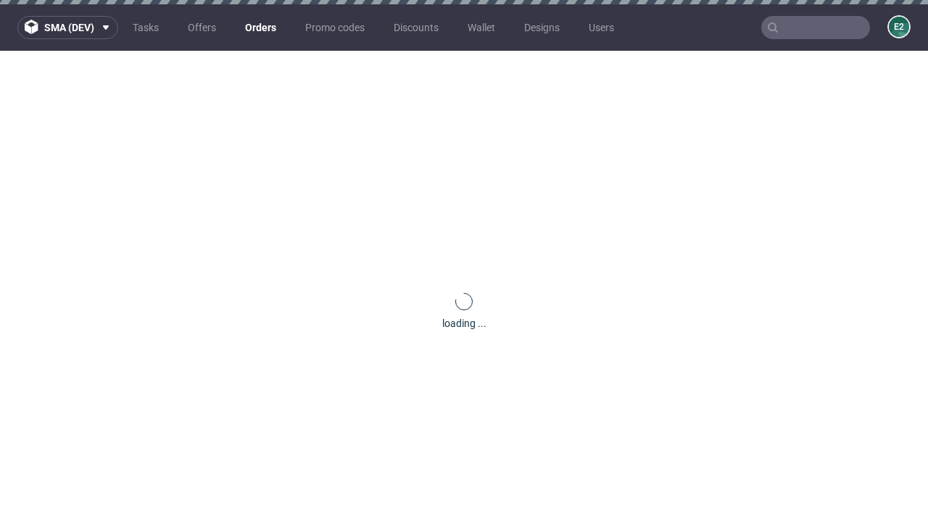 The height and width of the screenshot is (522, 928). What do you see at coordinates (416, 28) in the screenshot?
I see `a: Discounts` at bounding box center [416, 28].